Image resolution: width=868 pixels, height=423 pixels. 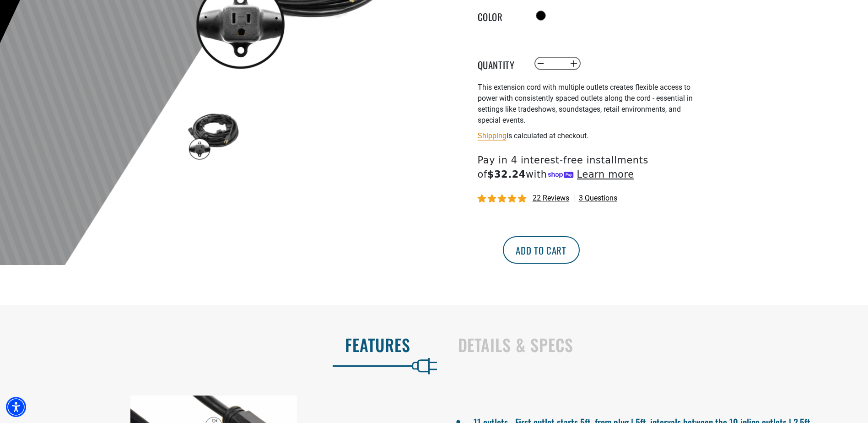 What do you see at coordinates (598, 198) in the screenshot?
I see `span: 3 questions` at bounding box center [598, 198].